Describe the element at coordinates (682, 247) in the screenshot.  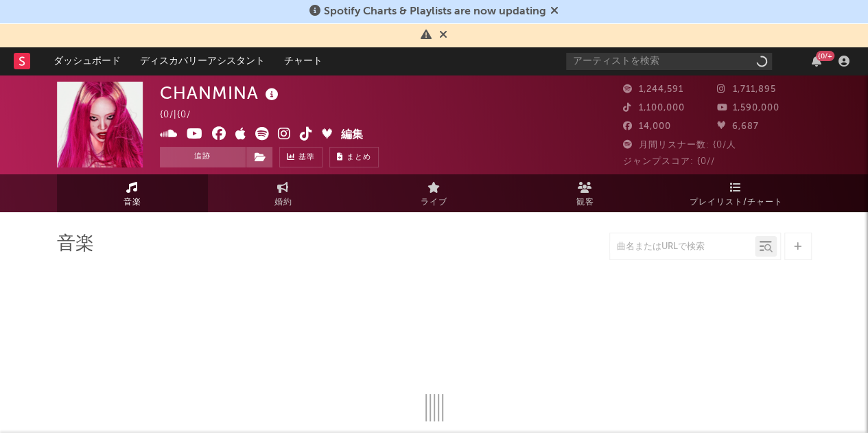
I see `input: 曲名またはURLで検索` at that location.